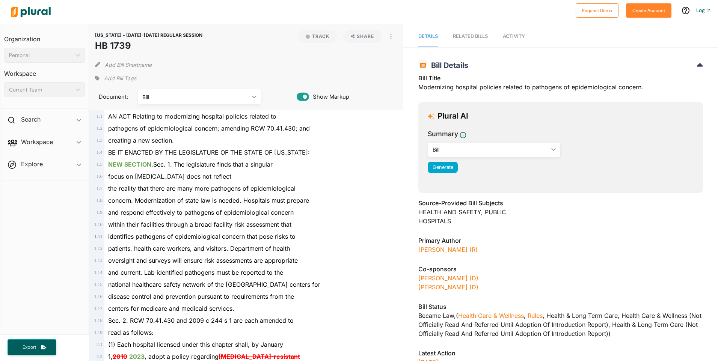  I want to click on span: AN ACT Relating to modernizing hospital policies related to, so click(192, 116).